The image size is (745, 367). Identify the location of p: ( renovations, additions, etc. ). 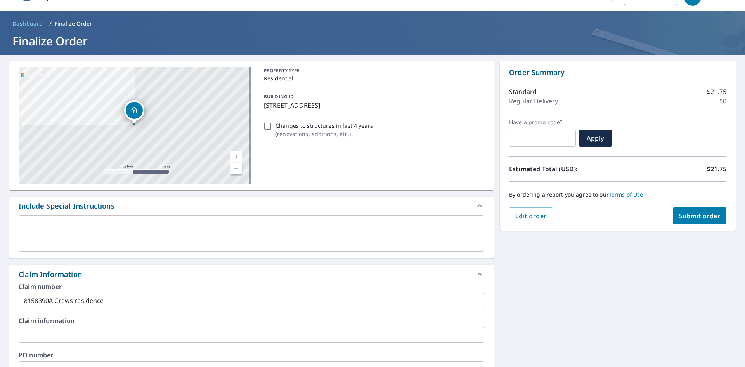
(324, 133).